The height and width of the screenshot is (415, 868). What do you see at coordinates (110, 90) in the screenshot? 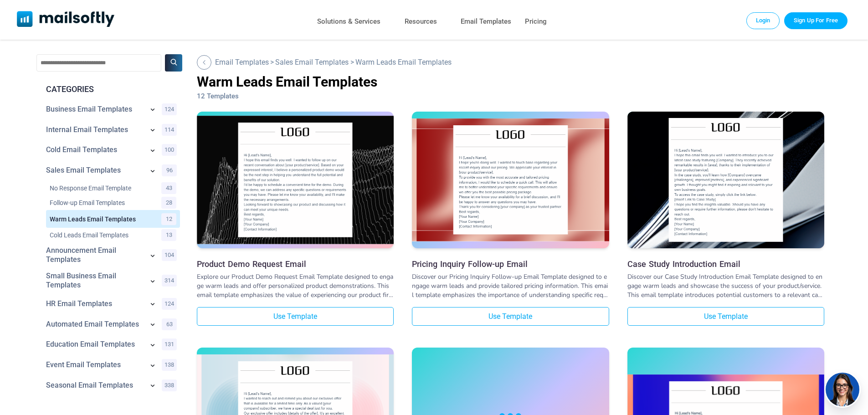
I see `div: CATEGORIES` at bounding box center [110, 90].